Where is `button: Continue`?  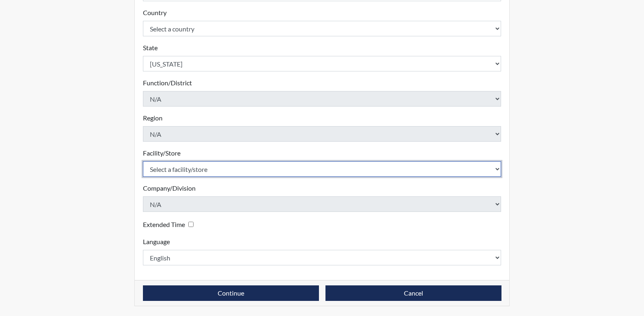 button: Continue is located at coordinates (231, 293).